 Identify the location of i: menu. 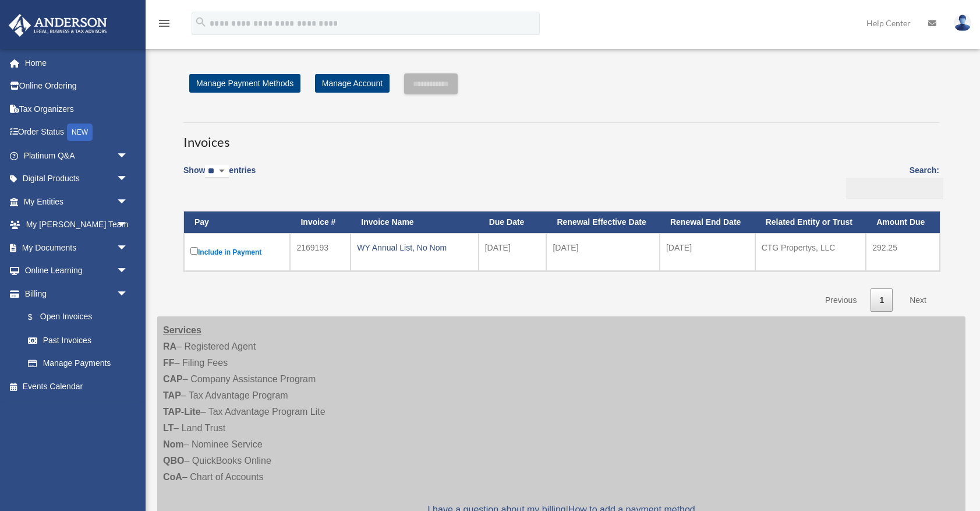
(164, 23).